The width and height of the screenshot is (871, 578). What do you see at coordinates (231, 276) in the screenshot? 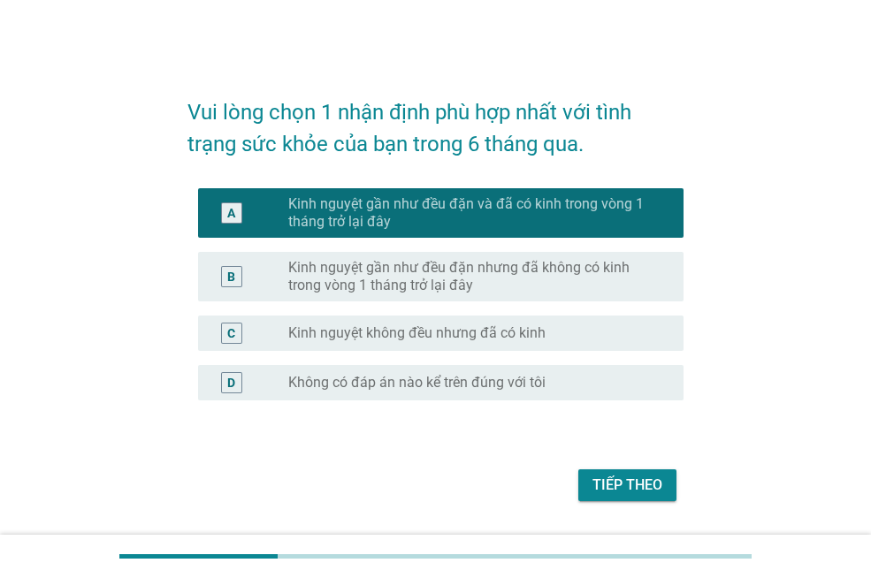
I see `div: B` at bounding box center [231, 276].